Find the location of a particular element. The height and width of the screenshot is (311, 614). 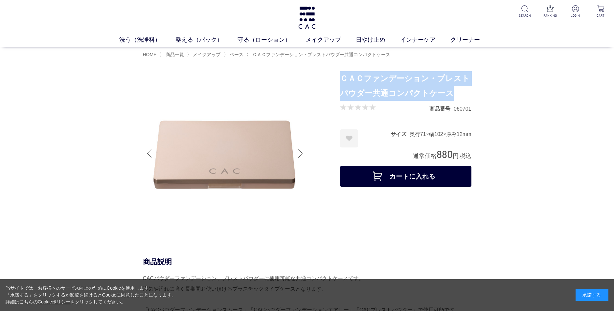

span: ベース is located at coordinates (236, 54).